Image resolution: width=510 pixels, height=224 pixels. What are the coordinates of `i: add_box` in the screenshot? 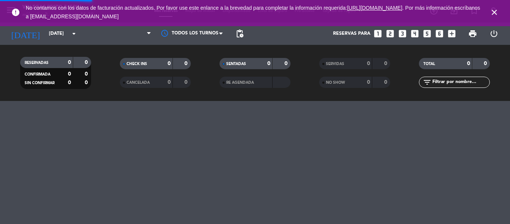 It's located at (451, 34).